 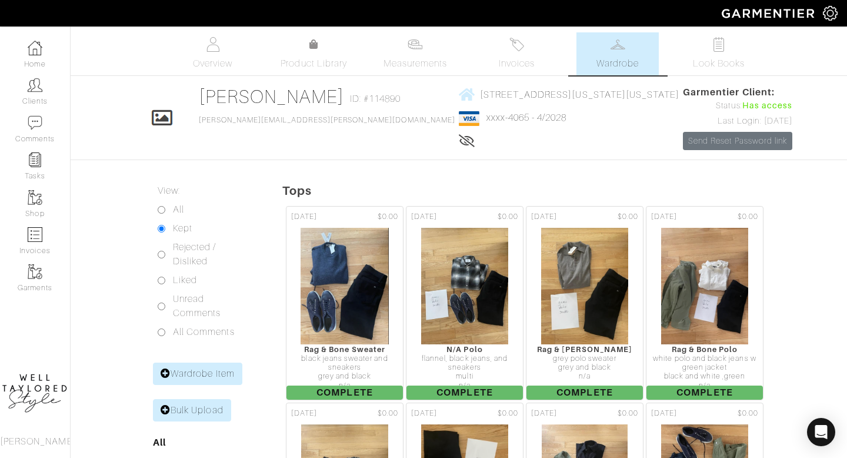 I want to click on h5: Tops, so click(x=565, y=191).